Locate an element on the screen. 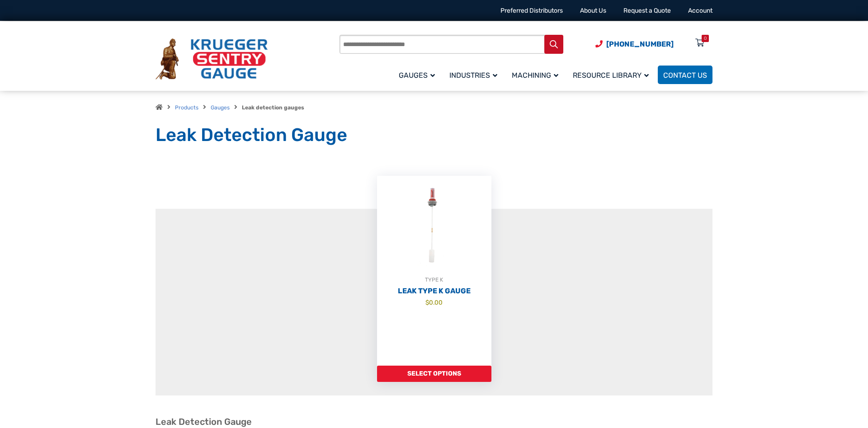  a: Preferred Distributors is located at coordinates (532, 10).